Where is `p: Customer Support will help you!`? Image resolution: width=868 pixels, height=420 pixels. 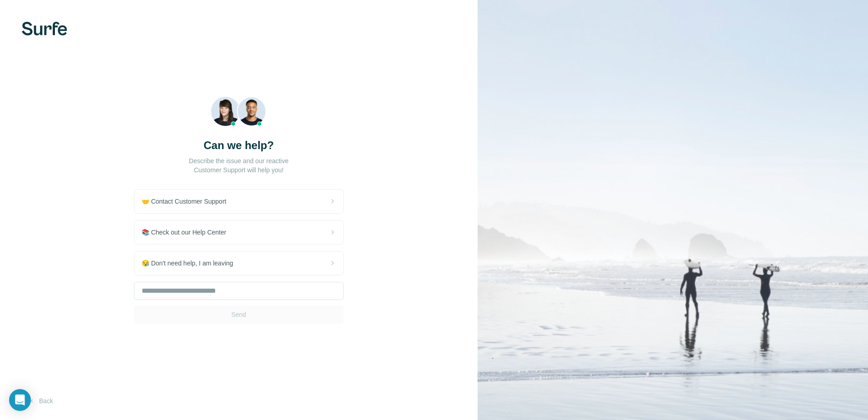
p: Customer Support will help you! is located at coordinates (239, 170).